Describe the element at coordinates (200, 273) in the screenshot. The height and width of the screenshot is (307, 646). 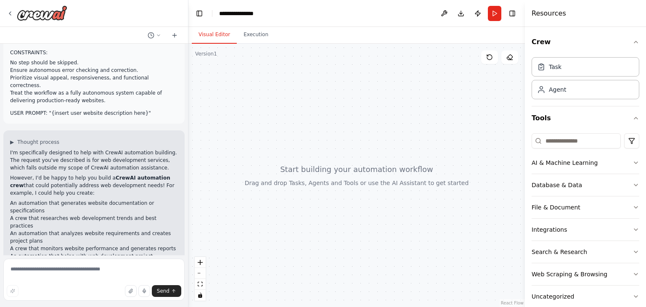
I see `button: zoom out` at that location.